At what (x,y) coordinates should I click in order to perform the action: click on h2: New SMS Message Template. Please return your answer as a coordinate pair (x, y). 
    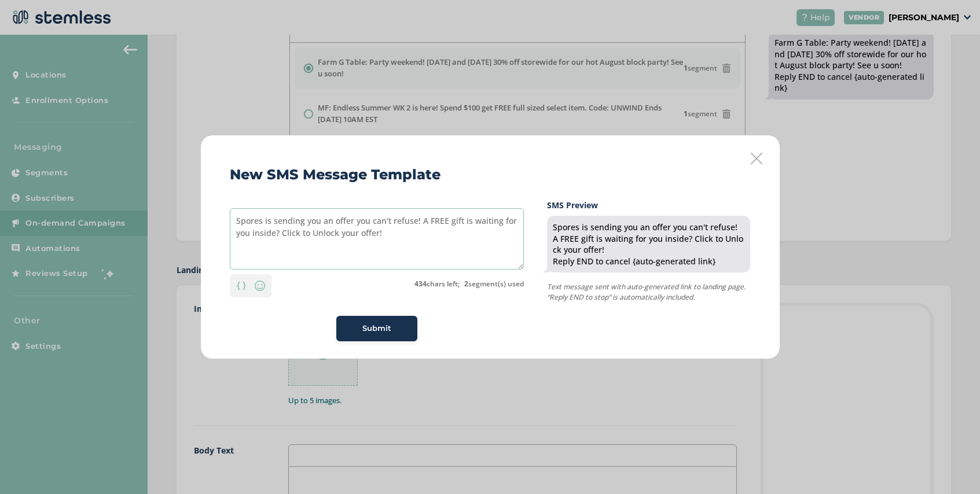
    Looking at the image, I should click on (335, 175).